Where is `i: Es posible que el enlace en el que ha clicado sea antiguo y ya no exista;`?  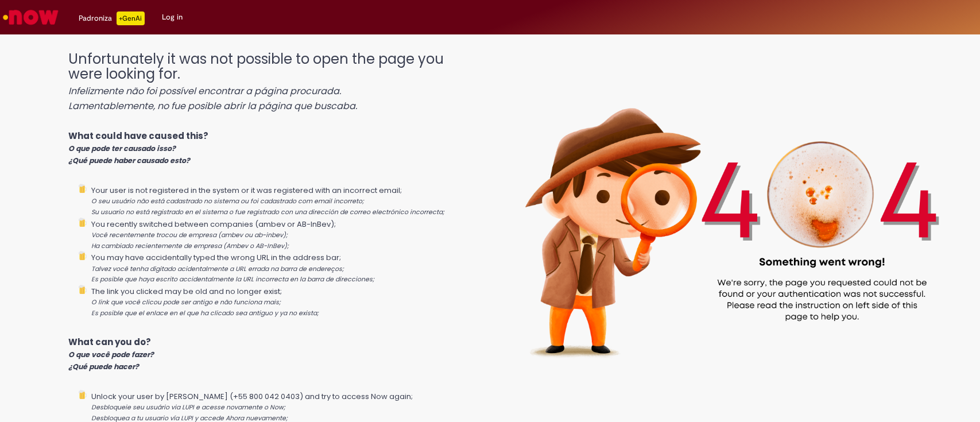
i: Es posible que el enlace en el que ha clicado sea antiguo y ya no exista; is located at coordinates (205, 312).